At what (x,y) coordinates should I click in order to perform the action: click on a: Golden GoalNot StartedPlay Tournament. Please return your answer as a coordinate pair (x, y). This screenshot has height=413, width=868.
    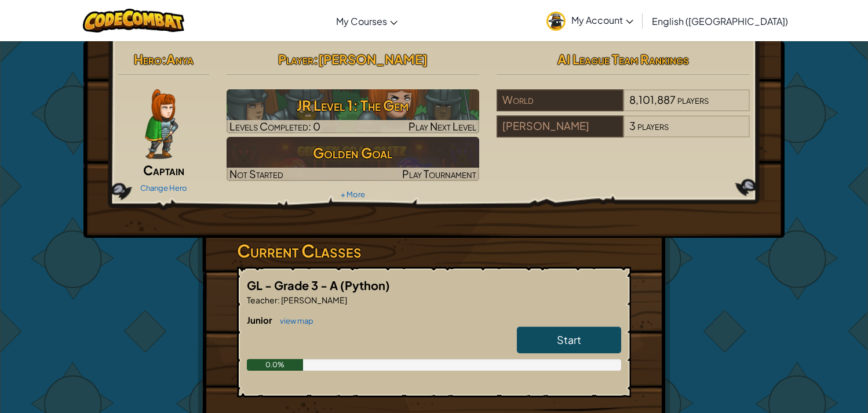
    Looking at the image, I should click on (353, 159).